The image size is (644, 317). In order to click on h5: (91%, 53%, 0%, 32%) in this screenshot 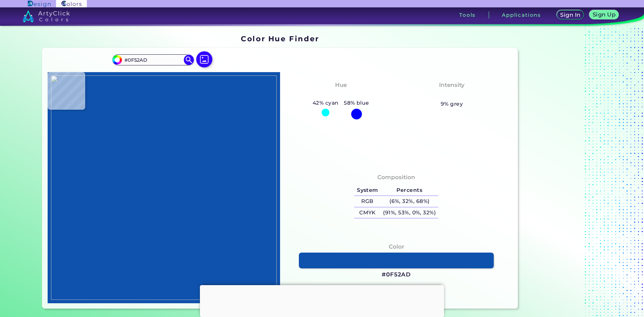, I will do `click(410, 213)`.